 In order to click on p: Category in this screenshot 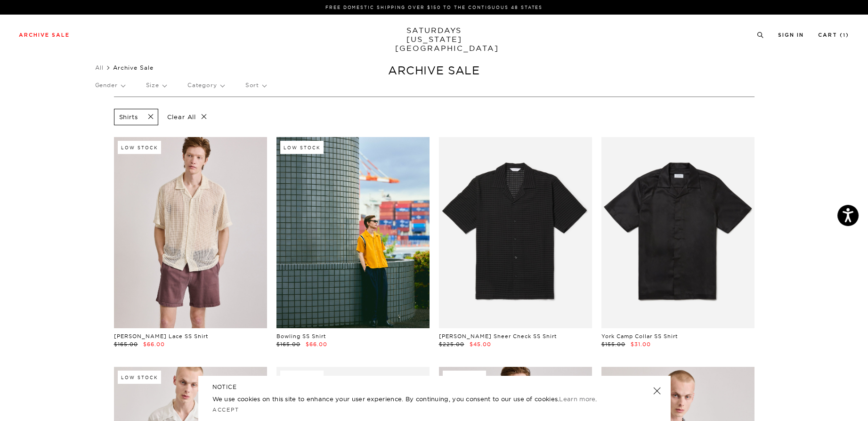, I will do `click(206, 85)`.